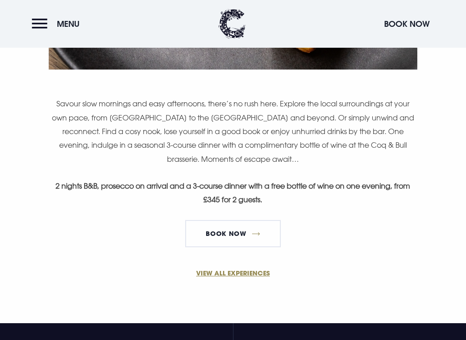 The width and height of the screenshot is (466, 340). What do you see at coordinates (58, 24) in the screenshot?
I see `button: Menu` at bounding box center [58, 24].